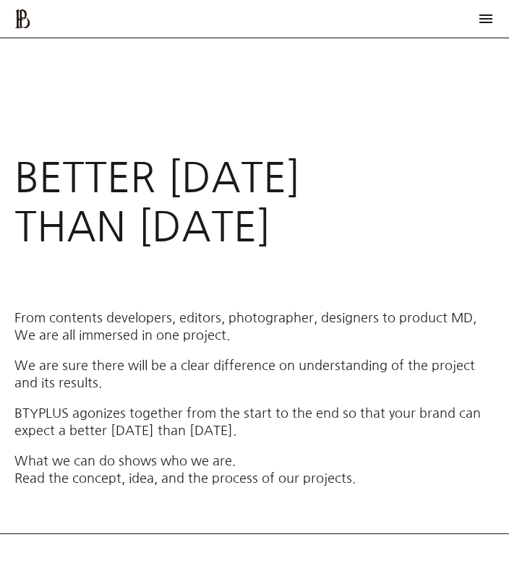 The width and height of the screenshot is (509, 584). Describe the element at coordinates (254, 327) in the screenshot. I see `p: From contents developers, editors, photographer, designers to product MD, We are all immersed in ...` at that location.